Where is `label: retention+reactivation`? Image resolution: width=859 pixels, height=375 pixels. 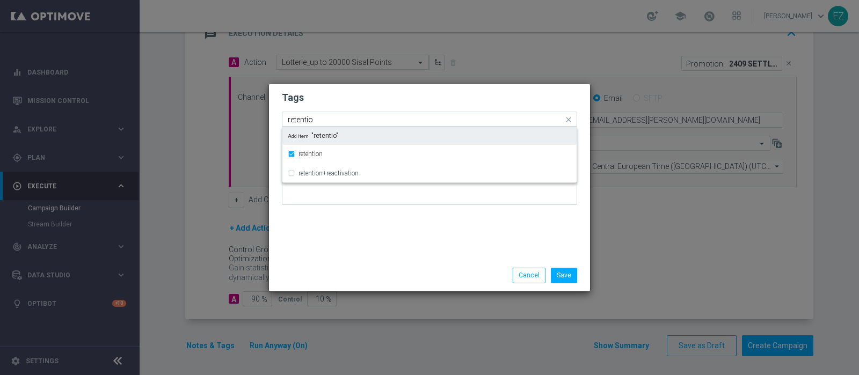
label: retention+reactivation is located at coordinates (329, 174).